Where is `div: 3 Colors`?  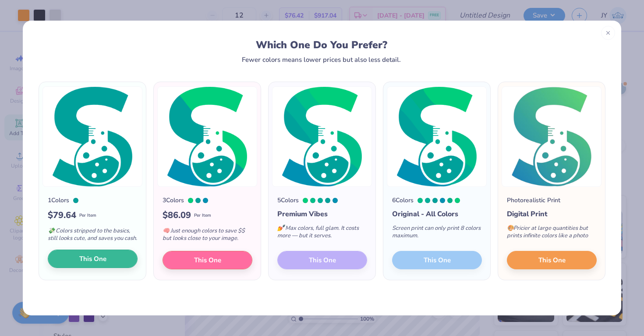
div: 3 Colors is located at coordinates (173, 200).